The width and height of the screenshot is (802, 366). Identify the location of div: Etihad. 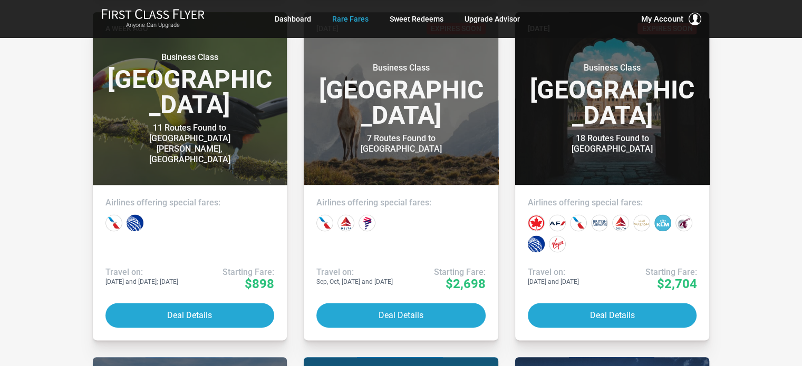
(641, 223).